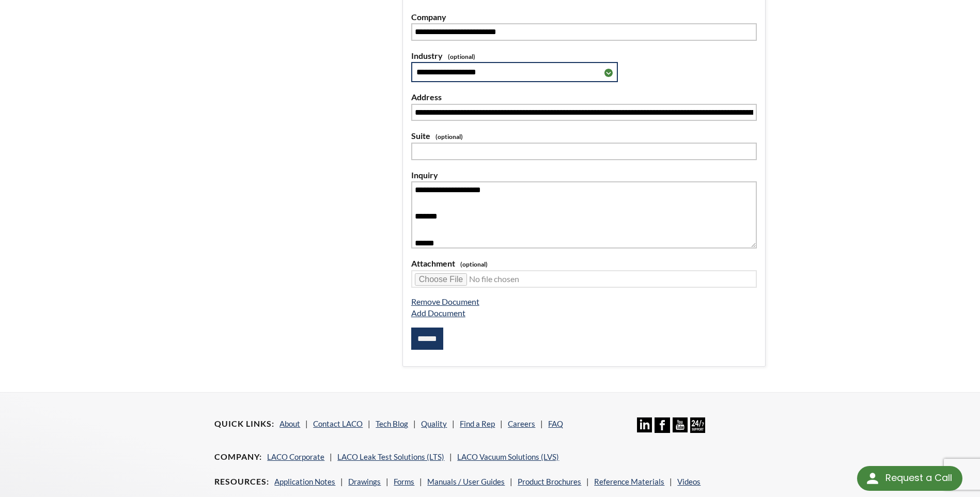 The height and width of the screenshot is (497, 980). Describe the element at coordinates (244, 423) in the screenshot. I see `h4: Quick Links` at that location.